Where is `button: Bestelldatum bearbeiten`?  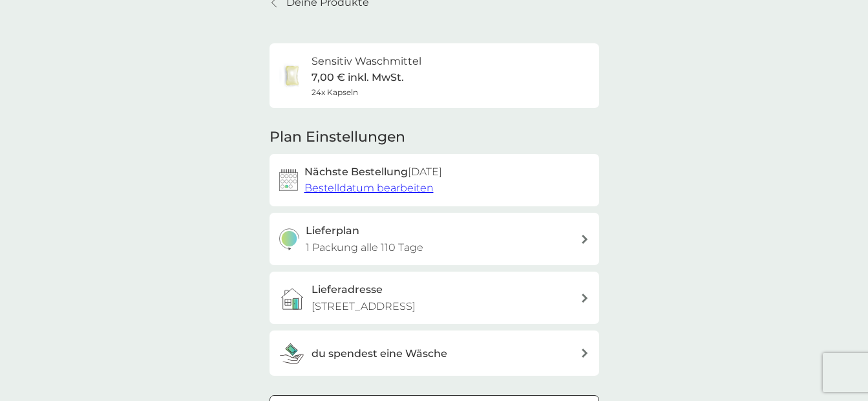 button: Bestelldatum bearbeiten is located at coordinates (369, 188).